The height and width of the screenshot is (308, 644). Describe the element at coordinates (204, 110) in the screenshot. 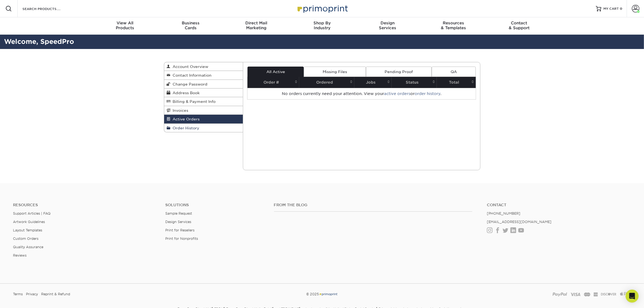

I see `a: Invoices` at that location.